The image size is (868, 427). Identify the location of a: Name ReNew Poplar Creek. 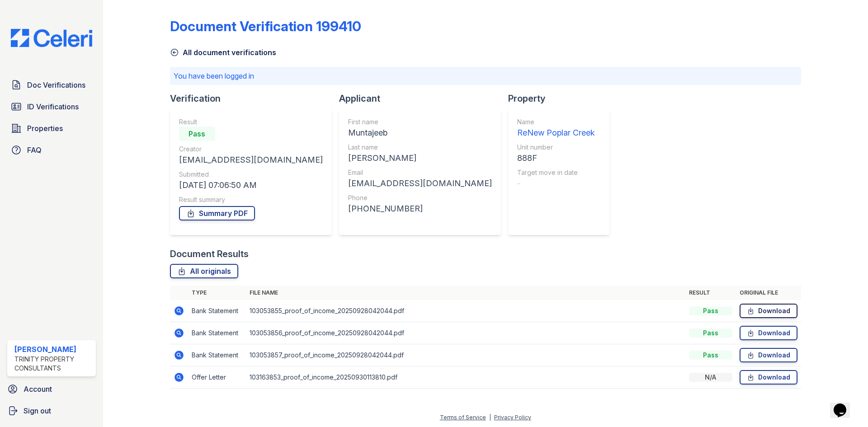
(556, 129).